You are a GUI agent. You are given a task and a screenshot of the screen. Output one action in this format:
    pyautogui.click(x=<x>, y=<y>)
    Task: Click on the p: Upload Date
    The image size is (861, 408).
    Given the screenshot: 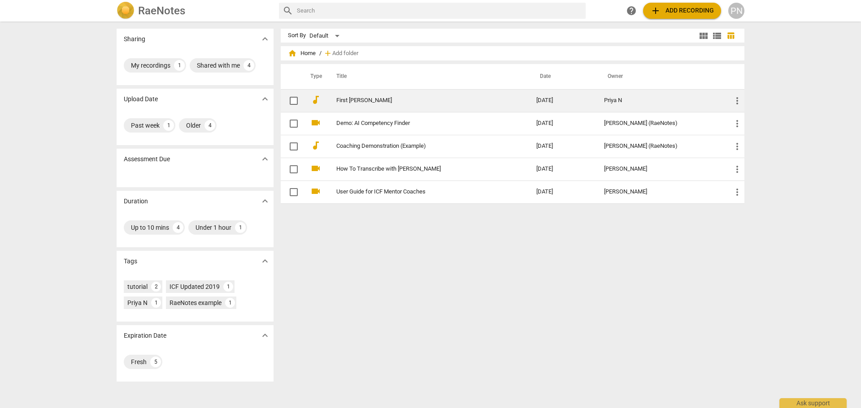 What is the action you would take?
    pyautogui.click(x=141, y=99)
    